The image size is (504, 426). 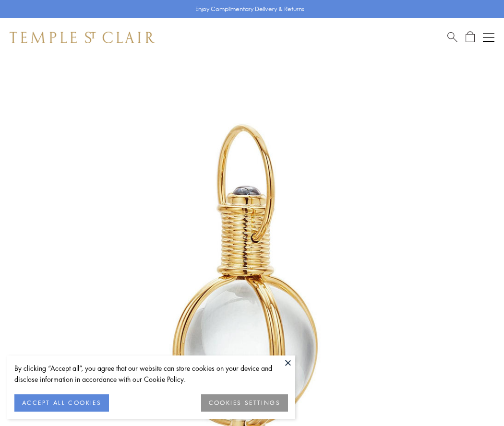 What do you see at coordinates (82, 37) in the screenshot?
I see `img: Temple St. Clair` at bounding box center [82, 37].